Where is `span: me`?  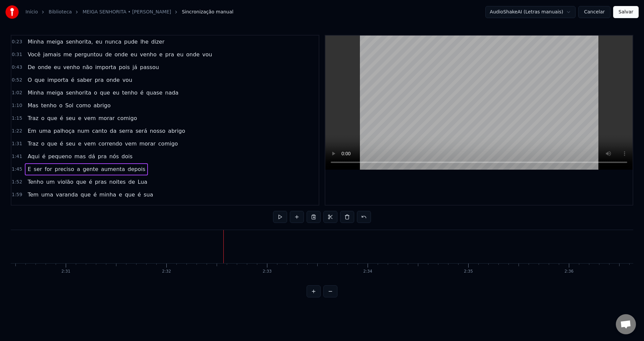
span: me is located at coordinates (67, 54).